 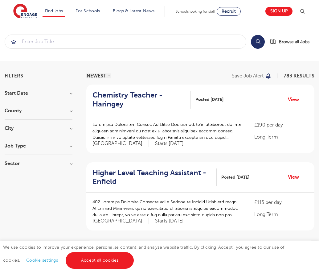 I want to click on span: Recruit, so click(x=229, y=11).